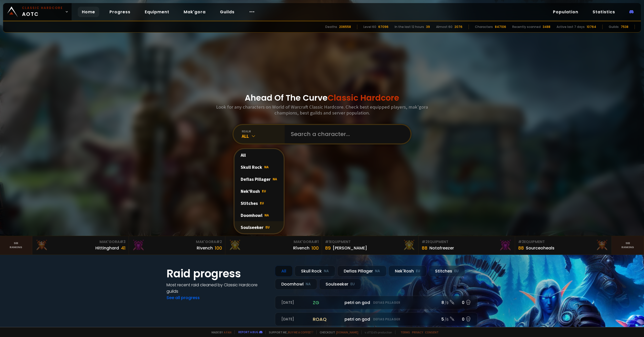 This screenshot has height=337, width=644. I want to click on a: Mak'Gora#3Hittinghard41, so click(80, 245).